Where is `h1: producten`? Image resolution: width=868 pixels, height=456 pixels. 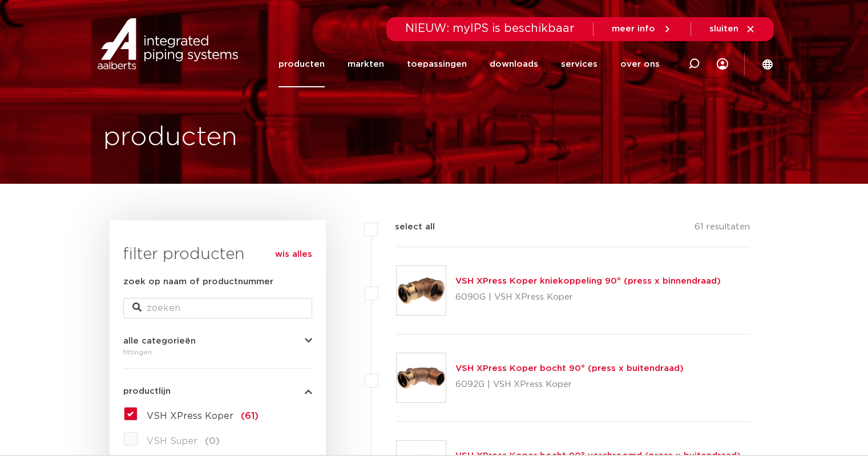 h1: producten is located at coordinates (170, 137).